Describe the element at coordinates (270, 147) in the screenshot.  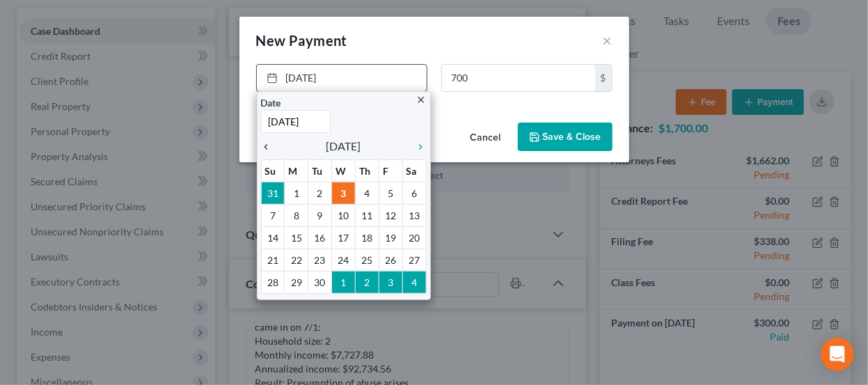
I see `i: chevron_left` at that location.